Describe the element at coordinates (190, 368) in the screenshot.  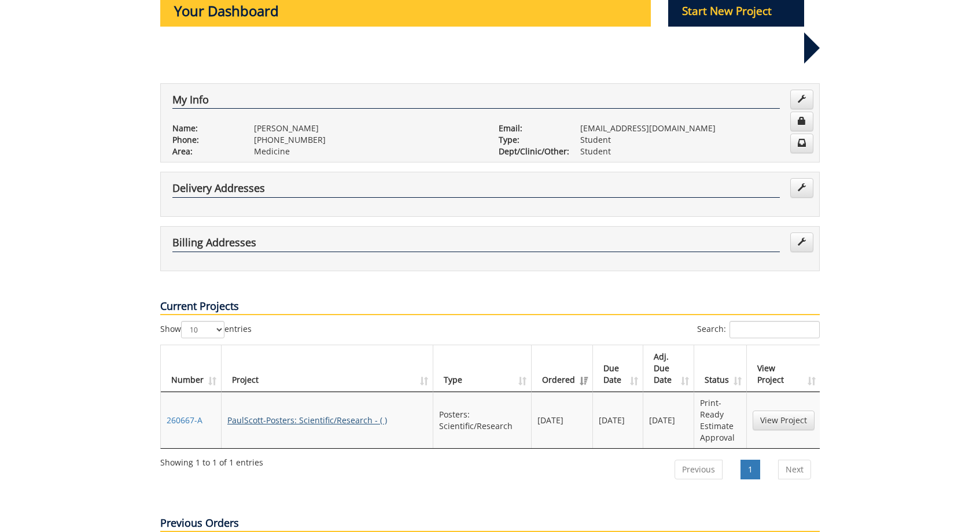
I see `th: Number: activate to sort column ascending` at that location.